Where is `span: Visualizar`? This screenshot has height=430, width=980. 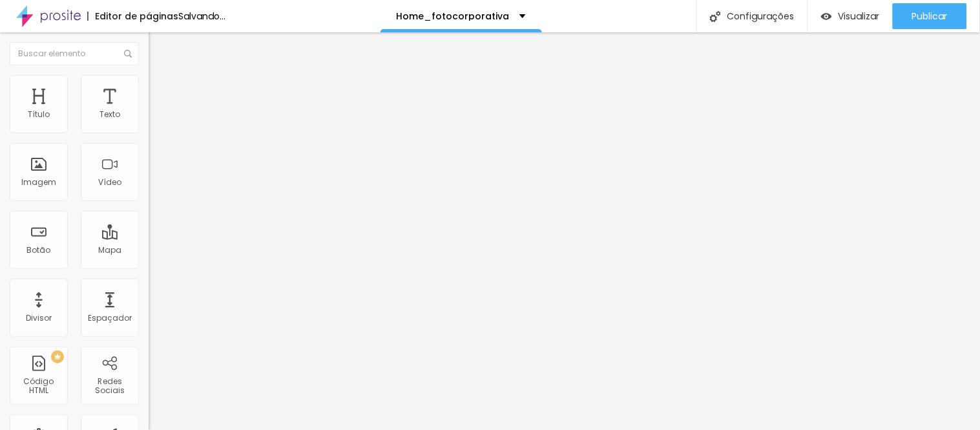 span: Visualizar is located at coordinates (859, 16).